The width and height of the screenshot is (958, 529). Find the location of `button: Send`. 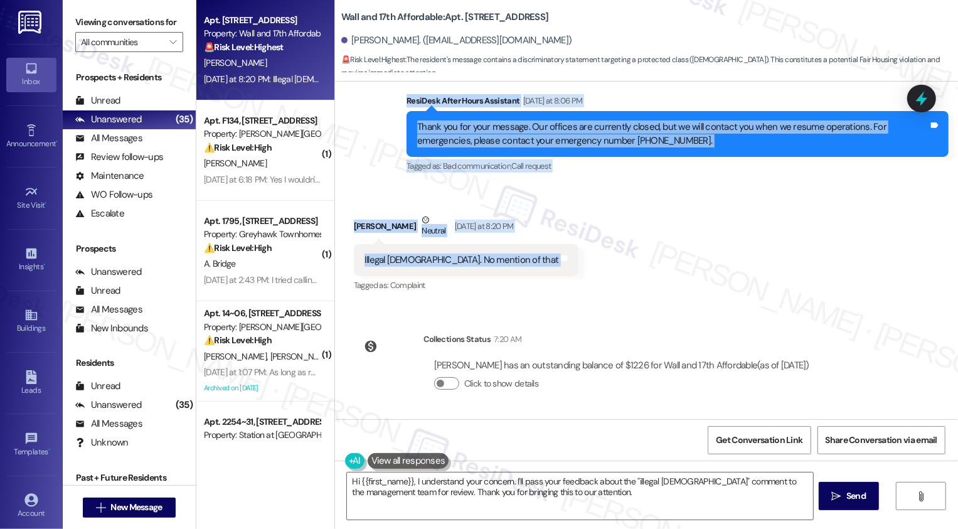

button: Send is located at coordinates (848, 495).